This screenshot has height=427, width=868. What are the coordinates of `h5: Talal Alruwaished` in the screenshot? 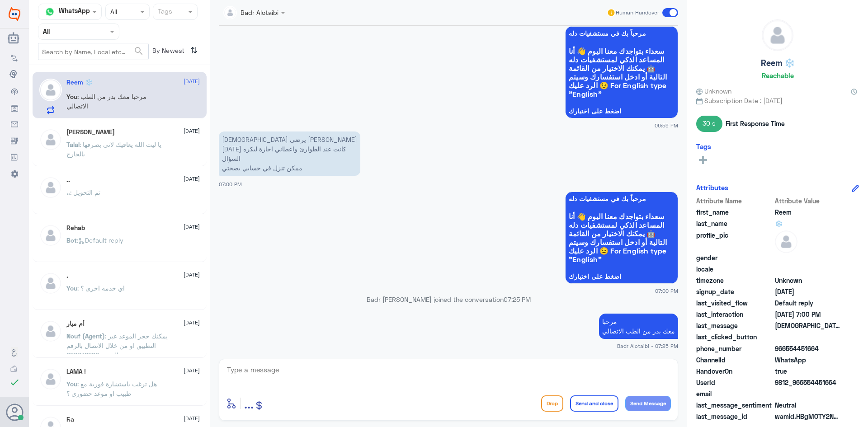 It's located at (90, 132).